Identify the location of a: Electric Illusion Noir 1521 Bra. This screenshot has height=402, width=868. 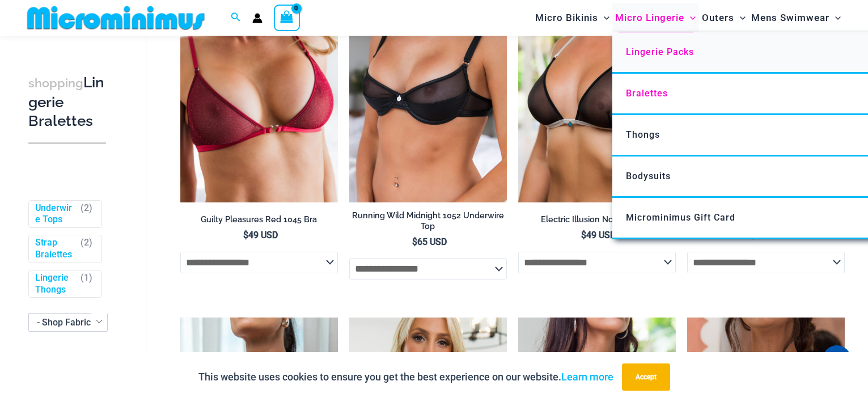
(597, 221).